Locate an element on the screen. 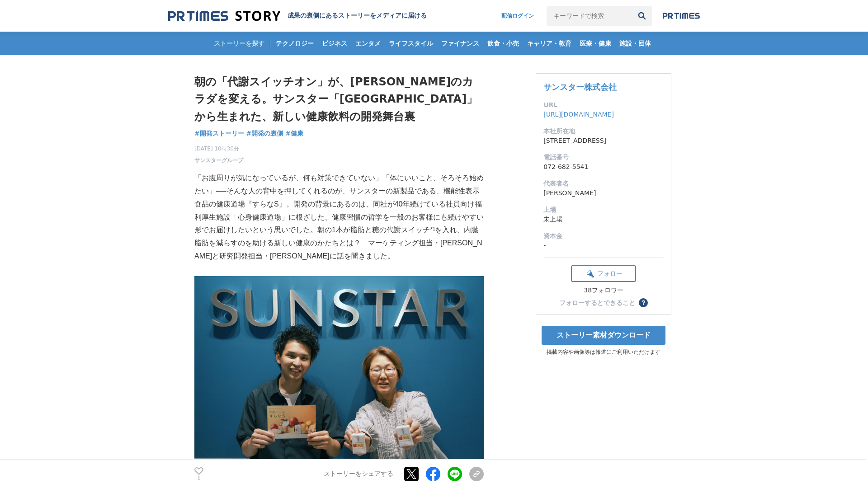 The image size is (868, 488). a: ストーリー素材ダウンロード is located at coordinates (604, 336).